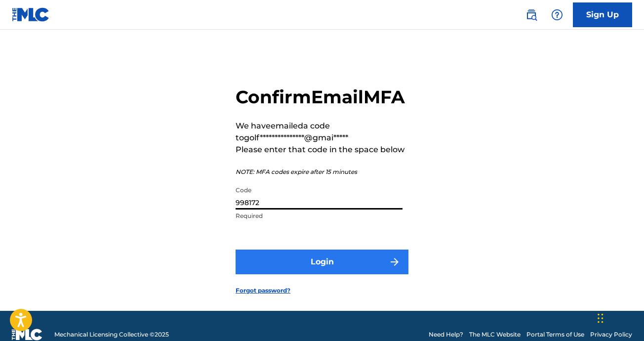  Describe the element at coordinates (494, 335) in the screenshot. I see `a: The MLC Website` at that location.